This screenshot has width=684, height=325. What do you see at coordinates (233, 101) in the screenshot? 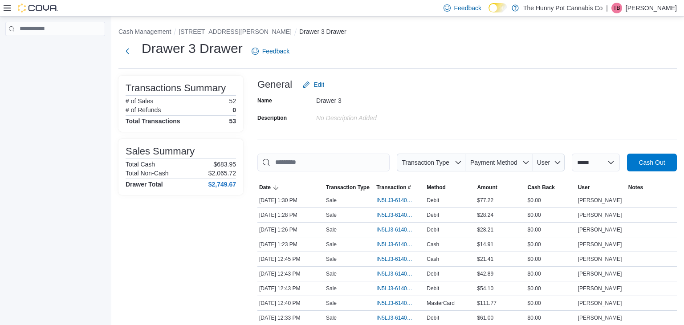
I see `p: 52` at bounding box center [233, 101].